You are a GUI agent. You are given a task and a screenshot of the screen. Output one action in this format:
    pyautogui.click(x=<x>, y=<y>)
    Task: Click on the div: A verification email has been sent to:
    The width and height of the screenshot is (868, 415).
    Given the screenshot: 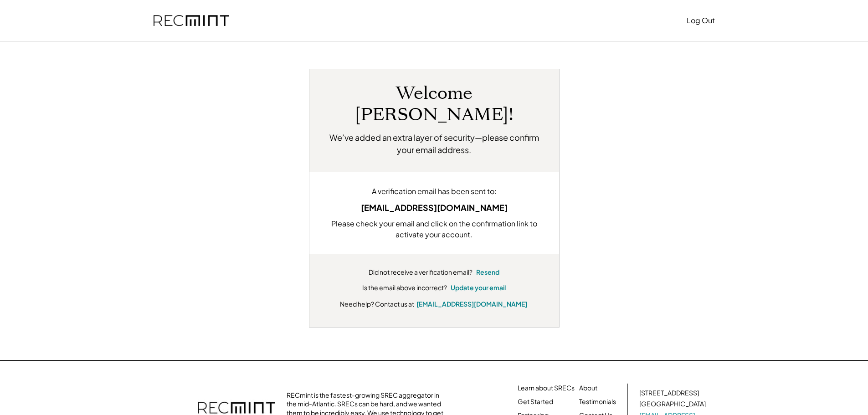 What is the action you would take?
    pyautogui.click(x=434, y=191)
    